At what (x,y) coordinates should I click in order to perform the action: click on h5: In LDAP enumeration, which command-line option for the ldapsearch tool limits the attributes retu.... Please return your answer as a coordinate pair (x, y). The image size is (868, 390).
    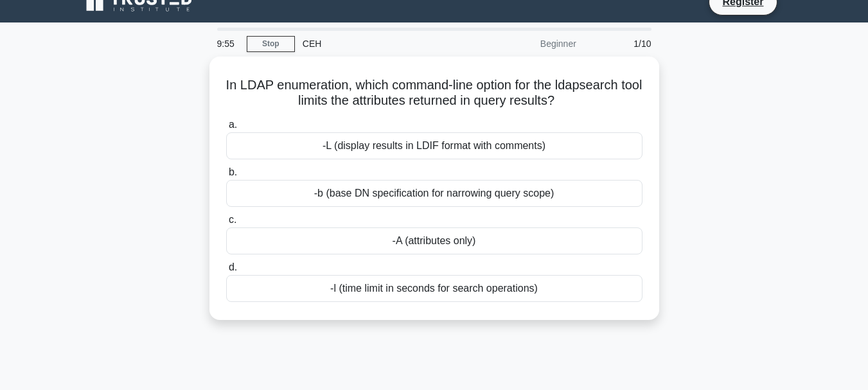
    Looking at the image, I should click on (435, 93).